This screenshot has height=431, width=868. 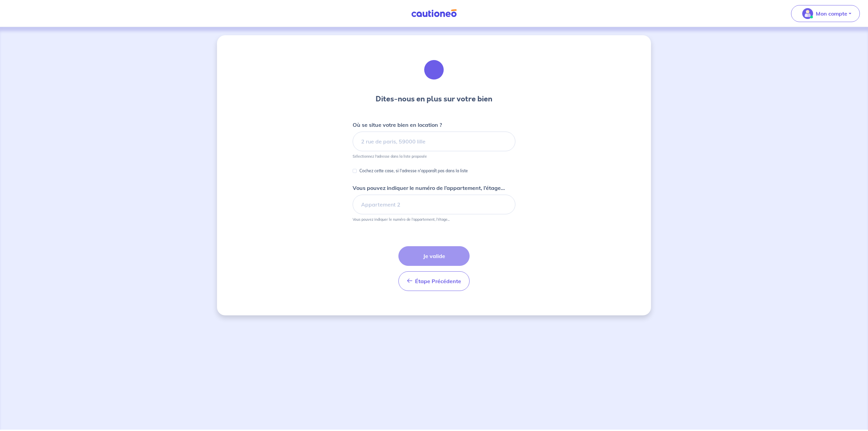 What do you see at coordinates (434, 99) in the screenshot?
I see `h3: Dites-nous en plus sur votre bien` at bounding box center [434, 99].